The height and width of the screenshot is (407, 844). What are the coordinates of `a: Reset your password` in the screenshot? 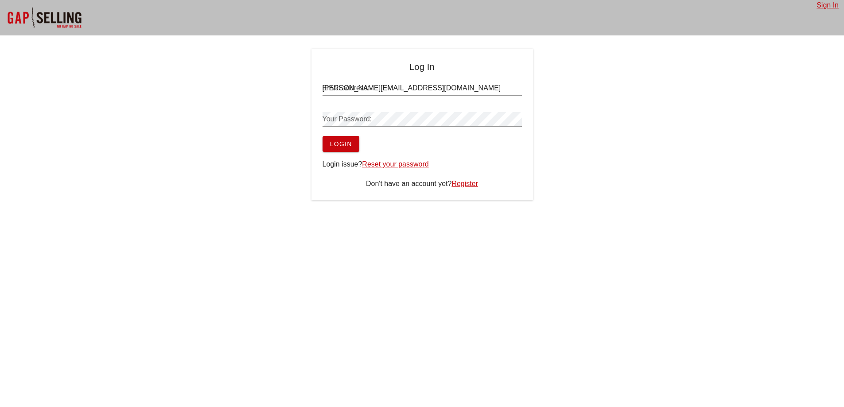 It's located at (395, 164).